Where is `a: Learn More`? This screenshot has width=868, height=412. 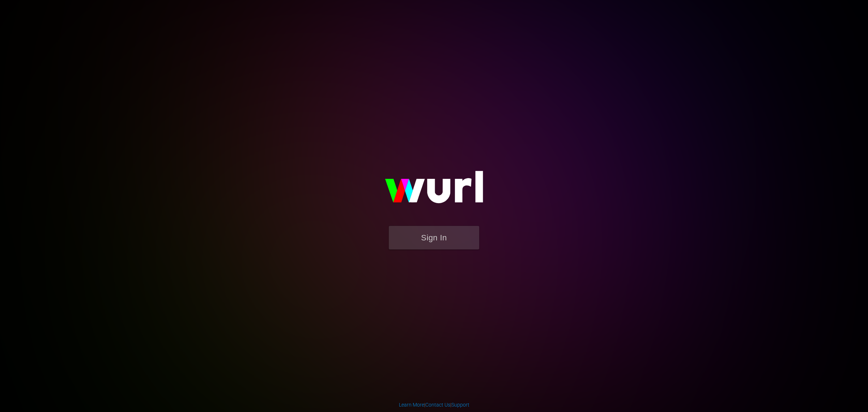
a: Learn More is located at coordinates (412, 405).